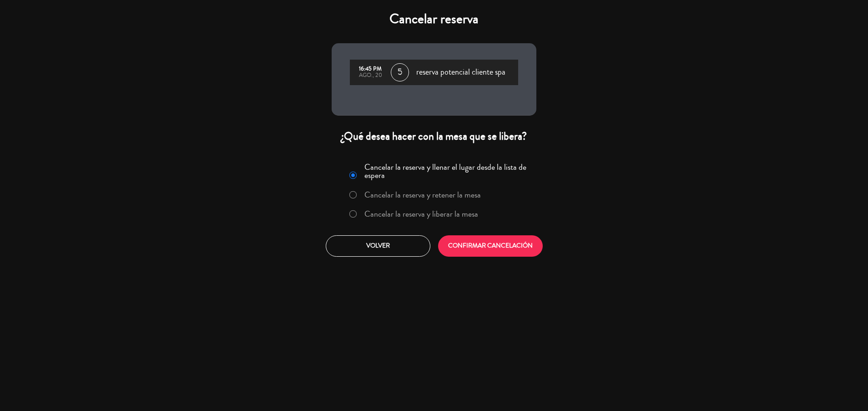 Image resolution: width=868 pixels, height=411 pixels. I want to click on h4: Cancelar reserva, so click(434, 19).